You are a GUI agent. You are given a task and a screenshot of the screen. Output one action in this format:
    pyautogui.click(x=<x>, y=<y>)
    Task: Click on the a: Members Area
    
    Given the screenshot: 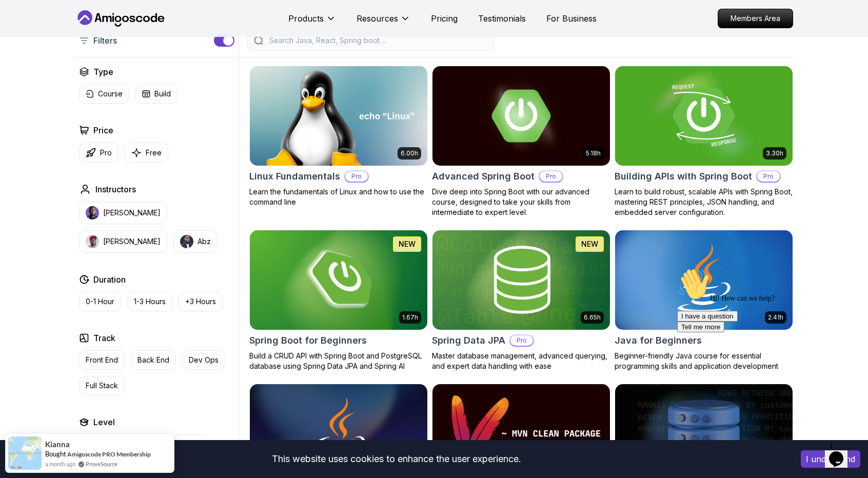 What is the action you would take?
    pyautogui.click(x=755, y=19)
    